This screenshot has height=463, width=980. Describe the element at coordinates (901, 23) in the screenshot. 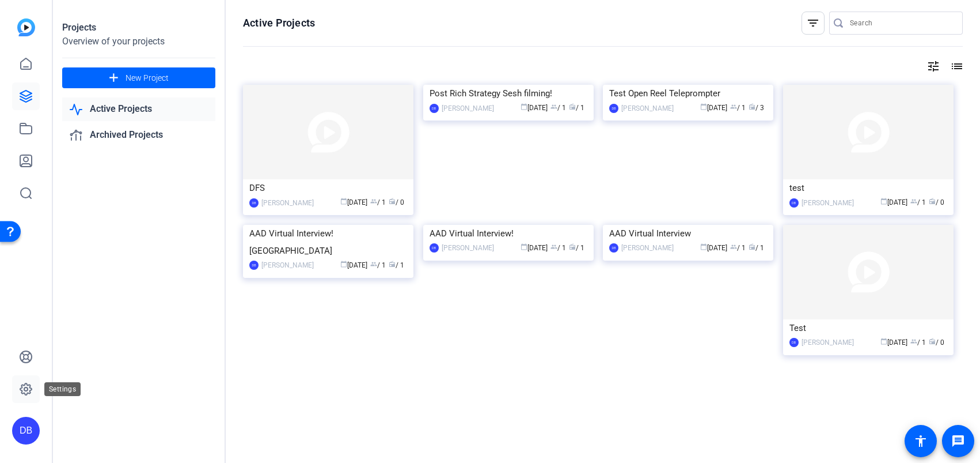

I see `input: Search` at that location.